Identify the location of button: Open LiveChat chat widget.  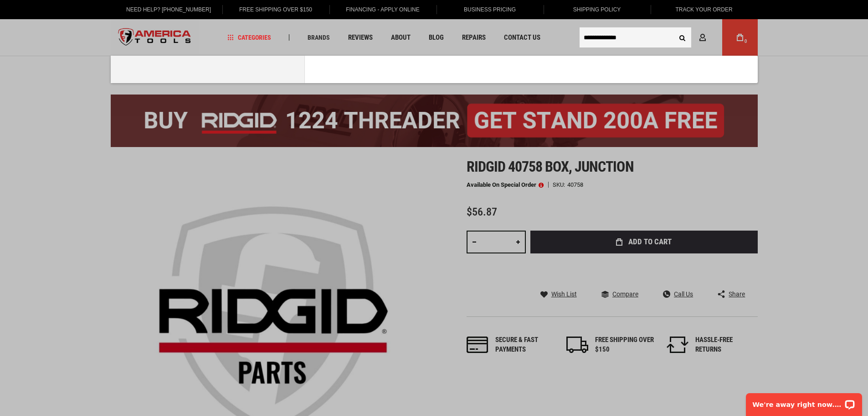
(110, 17).